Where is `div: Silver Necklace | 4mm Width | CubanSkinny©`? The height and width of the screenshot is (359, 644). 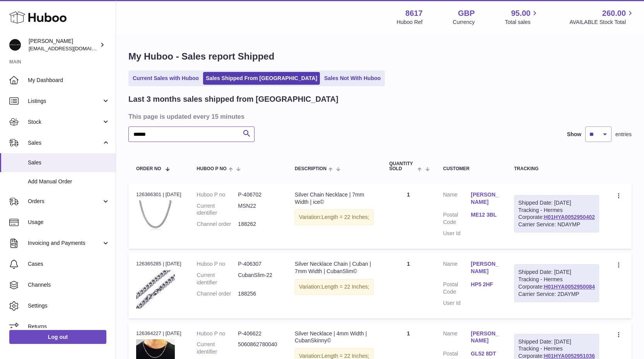
div: Silver Necklace | 4mm Width | CubanSkinny© is located at coordinates (334, 338).